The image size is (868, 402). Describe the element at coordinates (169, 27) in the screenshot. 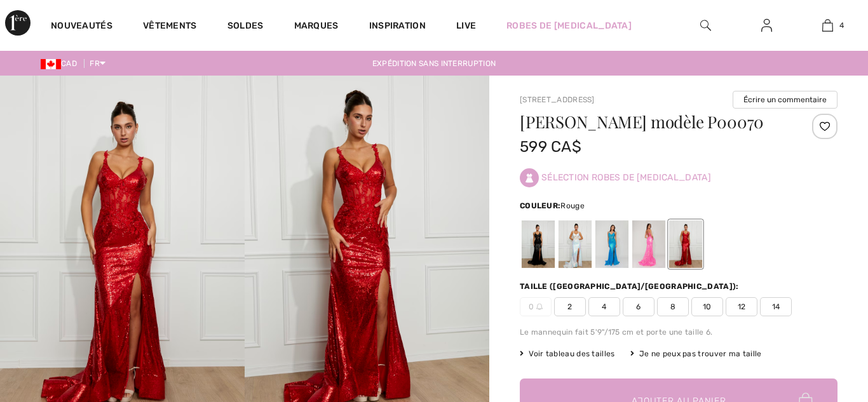

I see `a: Vêtements` at that location.